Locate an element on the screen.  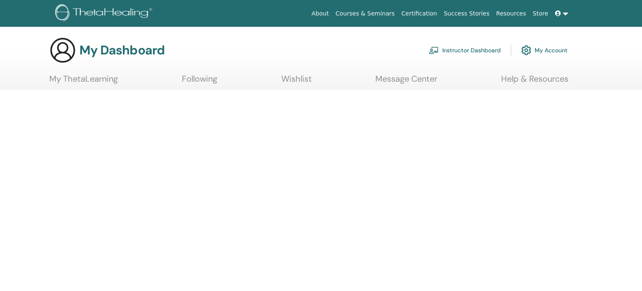
a: My Account is located at coordinates (544, 50).